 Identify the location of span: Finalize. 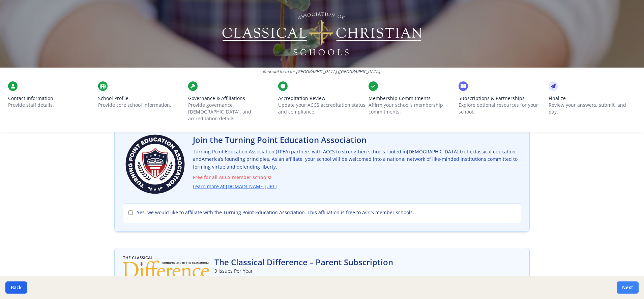
(592, 98).